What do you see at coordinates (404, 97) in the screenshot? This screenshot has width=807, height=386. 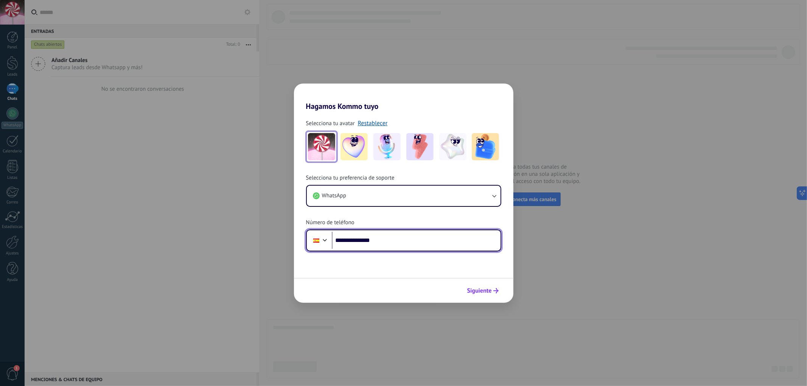 I see `h2: Hagamos Kommo tuyo` at bounding box center [404, 97].